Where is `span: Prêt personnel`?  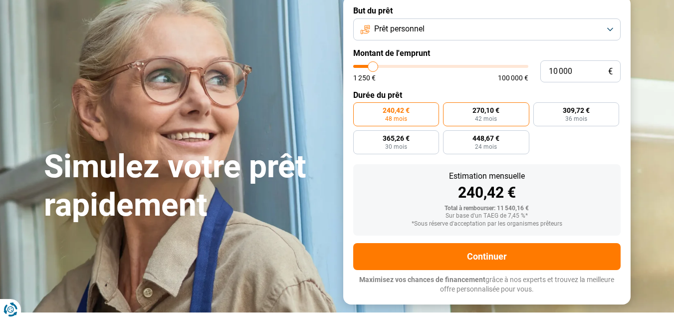
span: Prêt personnel is located at coordinates (399, 29).